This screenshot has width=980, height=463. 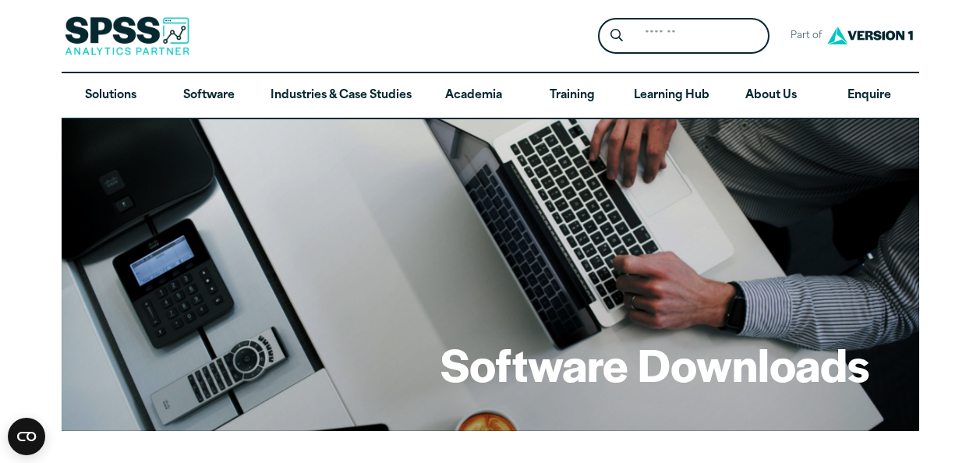 What do you see at coordinates (209, 96) in the screenshot?
I see `a: Software` at bounding box center [209, 96].